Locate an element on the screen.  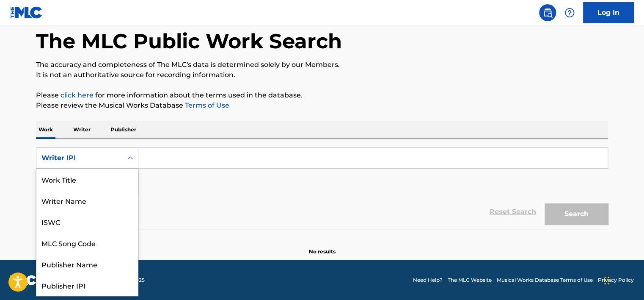
div: Drag is located at coordinates (607, 280).